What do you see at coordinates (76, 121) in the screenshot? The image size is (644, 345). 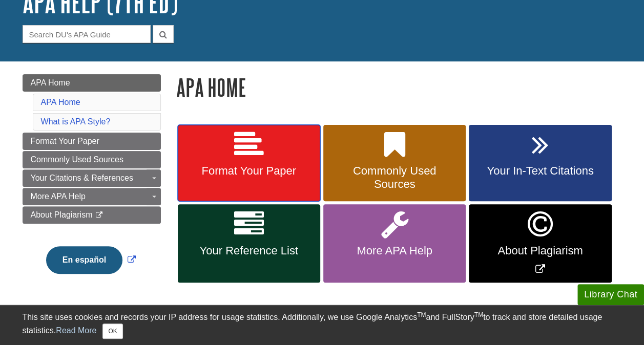 I see `a: What is APA Style?` at bounding box center [76, 121].